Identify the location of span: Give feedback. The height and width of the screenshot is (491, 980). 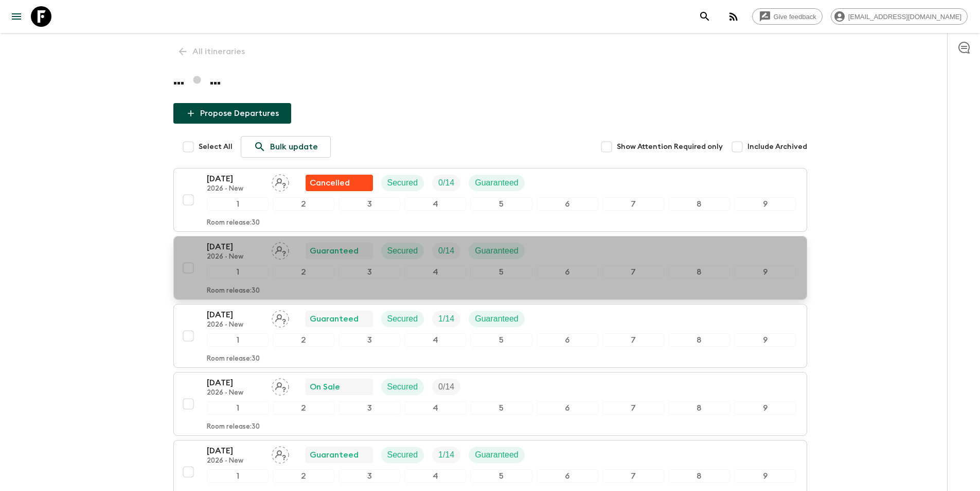
(795, 17).